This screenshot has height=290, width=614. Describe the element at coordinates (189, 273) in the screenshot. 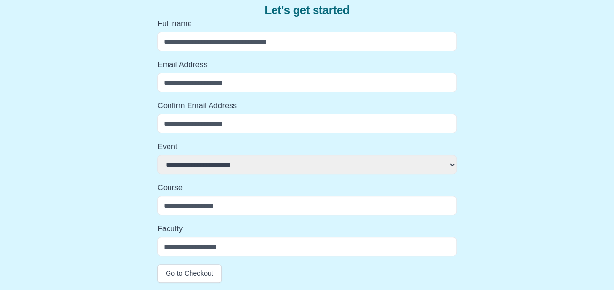

I see `button: Go to Checkout` at that location.